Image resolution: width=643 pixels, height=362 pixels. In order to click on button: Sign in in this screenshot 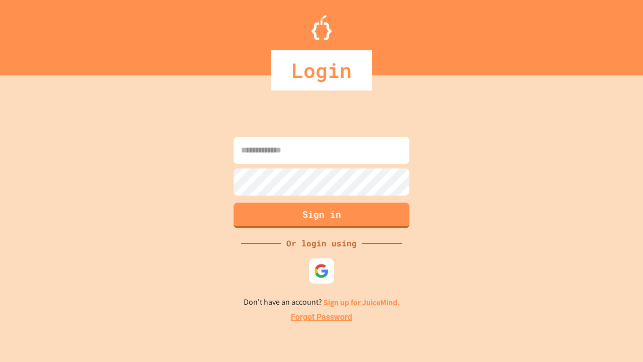, I will do `click(321, 215)`.